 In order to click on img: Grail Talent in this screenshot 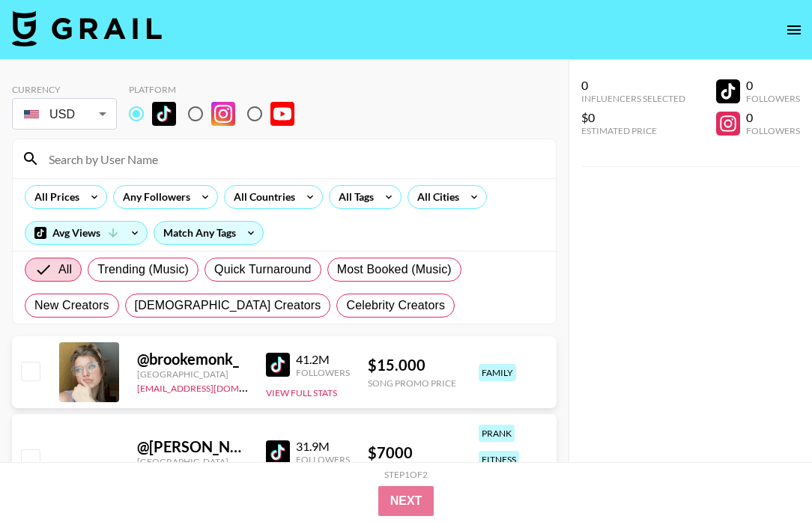, I will do `click(87, 28)`.